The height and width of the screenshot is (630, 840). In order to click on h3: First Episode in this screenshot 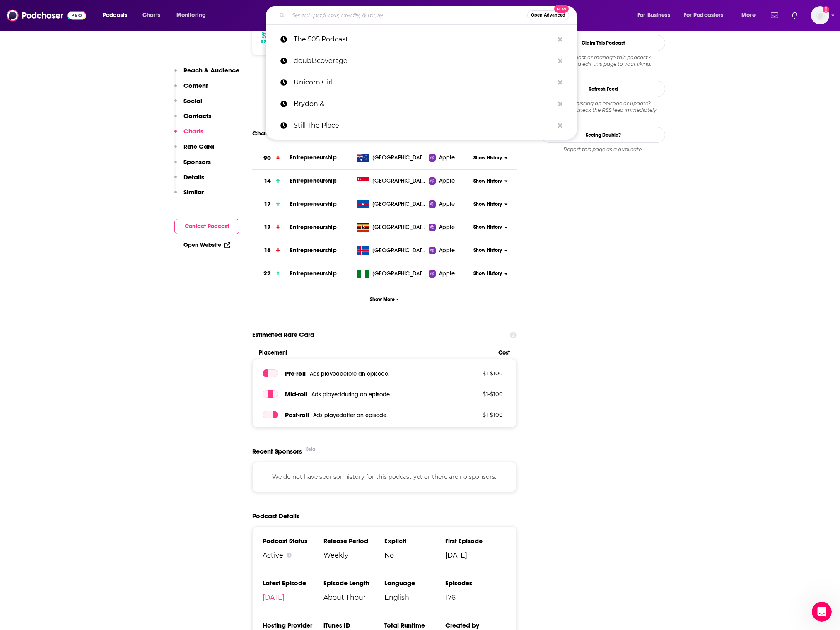, I will do `click(476, 541)`.